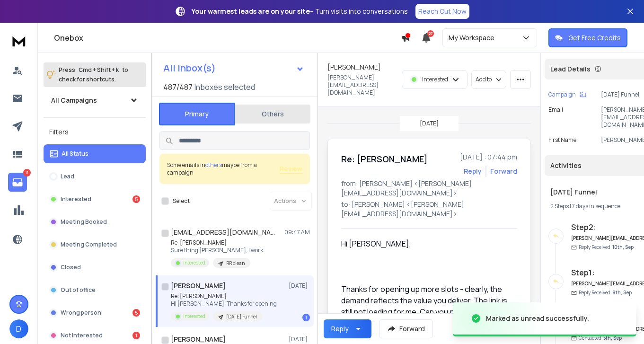 The height and width of the screenshot is (344, 644). I want to click on button: Interested5, so click(94, 199).